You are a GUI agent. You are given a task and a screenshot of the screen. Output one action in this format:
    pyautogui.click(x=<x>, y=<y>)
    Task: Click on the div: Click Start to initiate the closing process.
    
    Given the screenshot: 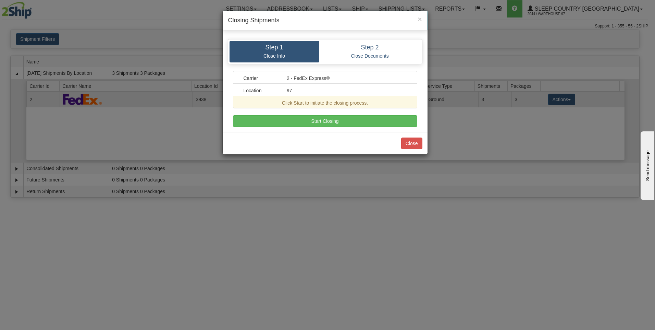 What is the action you would take?
    pyautogui.click(x=325, y=103)
    